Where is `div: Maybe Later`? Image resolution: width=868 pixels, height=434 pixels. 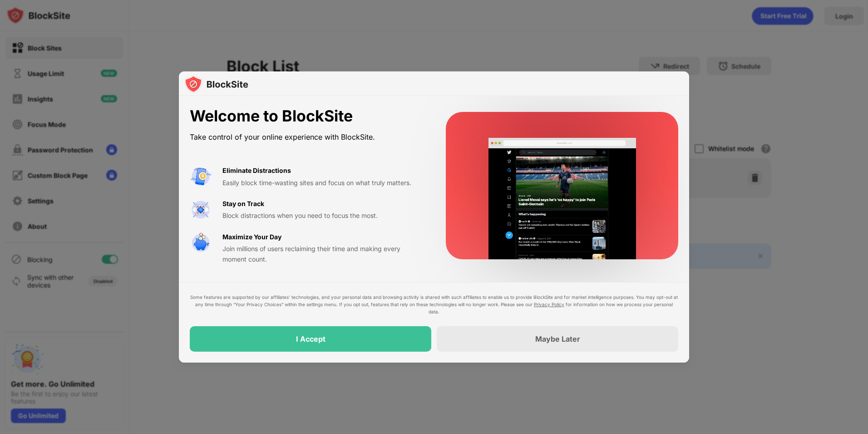 div: Maybe Later is located at coordinates (558, 339).